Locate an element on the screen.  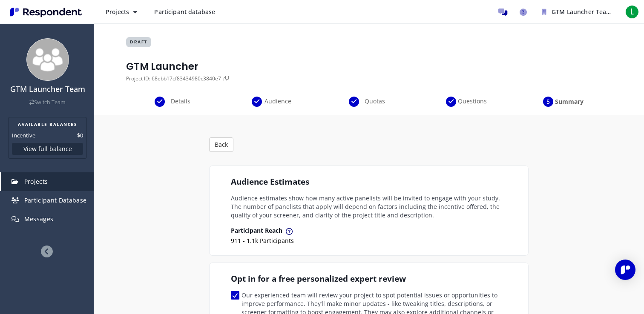
div: Questions is located at coordinates (466, 102).